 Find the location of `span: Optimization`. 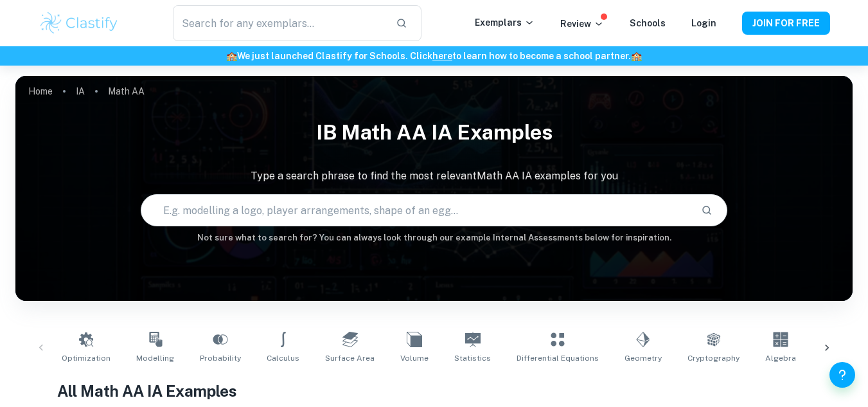

span: Optimization is located at coordinates (86, 358).